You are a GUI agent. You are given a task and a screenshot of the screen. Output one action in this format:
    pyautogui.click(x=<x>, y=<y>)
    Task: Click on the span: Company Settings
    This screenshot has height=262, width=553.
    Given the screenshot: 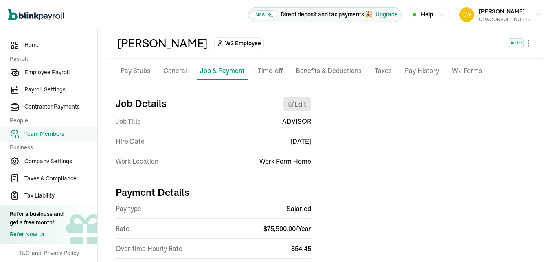 What is the action you would take?
    pyautogui.click(x=61, y=161)
    